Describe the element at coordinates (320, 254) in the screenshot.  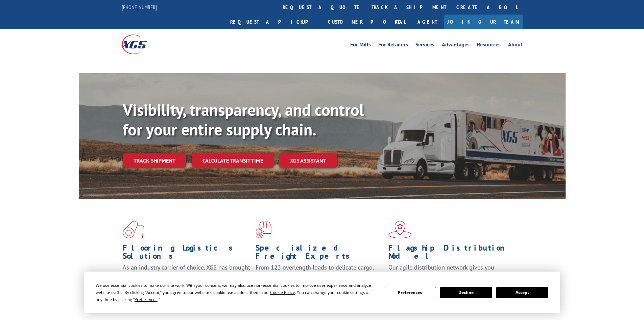
I see `h1: Specialized Freight Experts` at that location.